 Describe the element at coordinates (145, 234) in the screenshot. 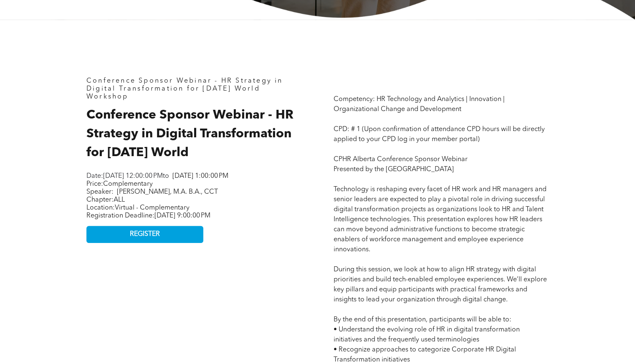

I see `a: REGISTER` at that location.